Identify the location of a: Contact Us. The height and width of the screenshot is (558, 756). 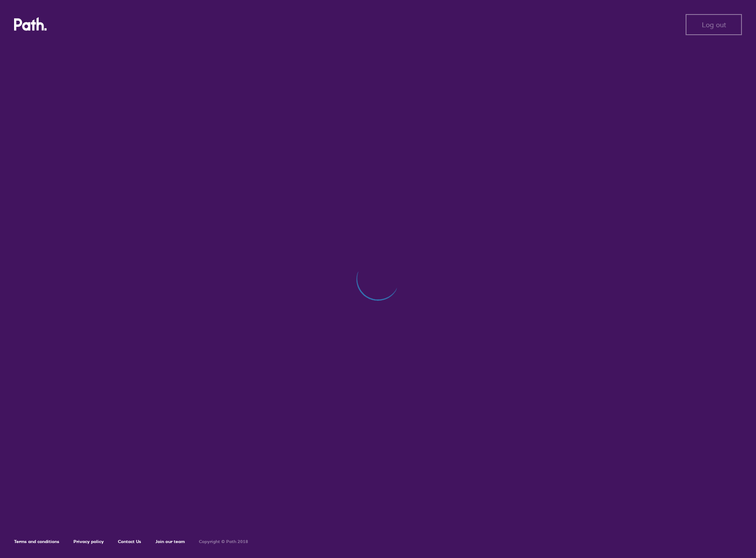
(129, 542).